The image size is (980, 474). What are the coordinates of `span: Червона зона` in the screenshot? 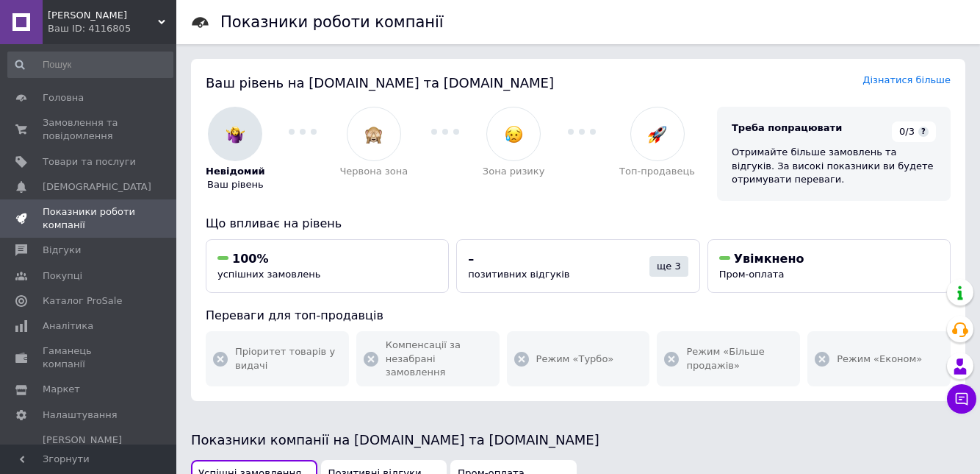 It's located at (373, 172).